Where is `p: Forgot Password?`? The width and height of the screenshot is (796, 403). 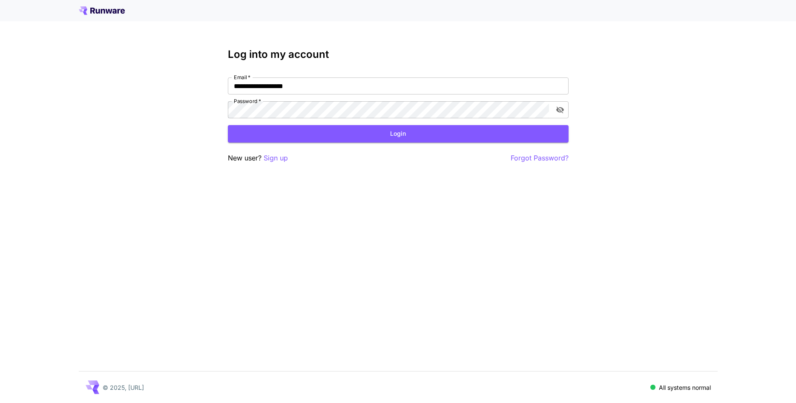
p: Forgot Password? is located at coordinates (539, 158).